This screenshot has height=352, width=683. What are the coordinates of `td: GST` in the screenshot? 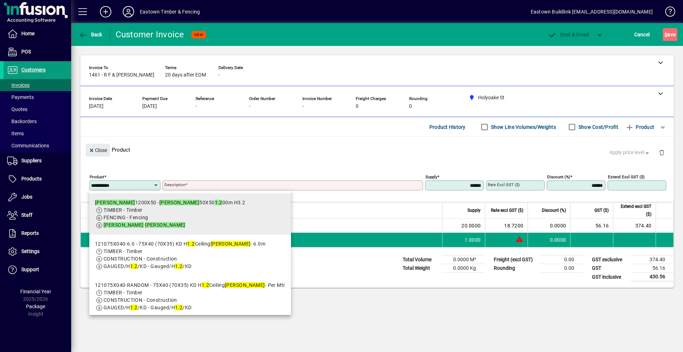 It's located at (610, 268).